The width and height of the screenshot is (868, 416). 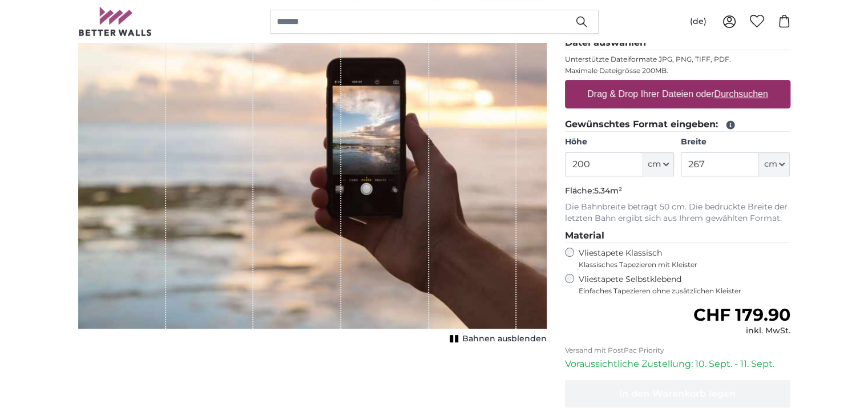 What do you see at coordinates (677, 213) in the screenshot?
I see `p: Die Bahnbreite beträgt 50 cm. Die bedruckte Breite der letzten Bahn ergibt sich aus Ihrem gewählt...` at bounding box center [677, 213].